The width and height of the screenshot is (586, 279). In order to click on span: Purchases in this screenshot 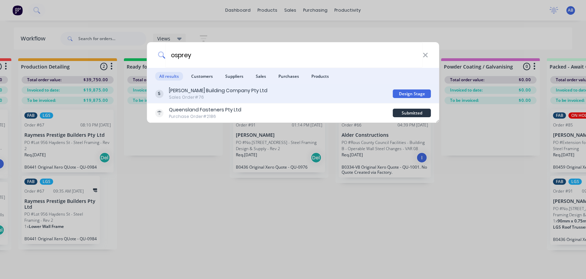, I will do `click(289, 76)`.